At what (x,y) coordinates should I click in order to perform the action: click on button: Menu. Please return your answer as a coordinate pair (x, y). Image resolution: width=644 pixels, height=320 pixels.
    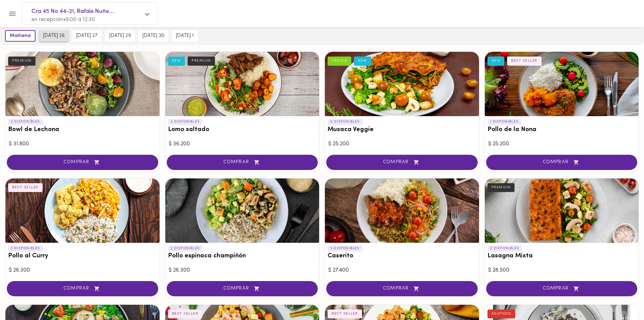
    Looking at the image, I should click on (12, 14).